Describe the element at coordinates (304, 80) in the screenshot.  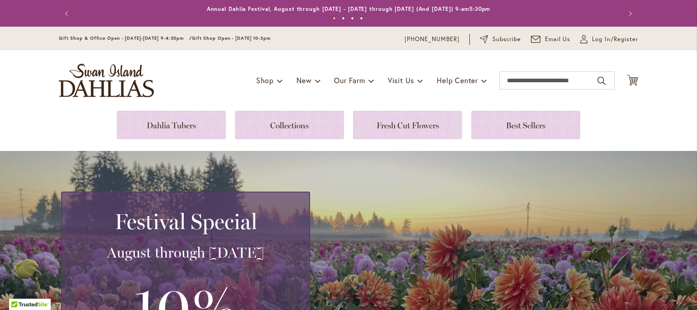
I see `span: New` at that location.